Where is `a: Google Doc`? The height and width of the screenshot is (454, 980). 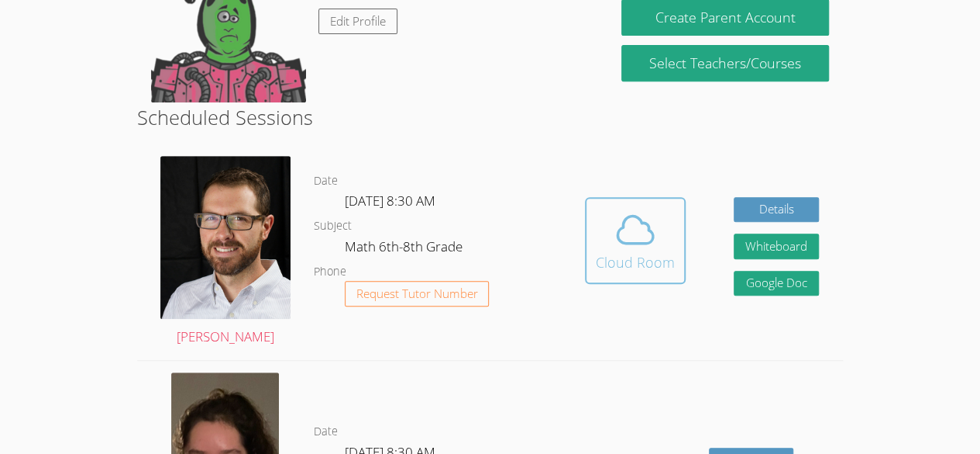
a: Google Doc is located at coordinates (777, 283).